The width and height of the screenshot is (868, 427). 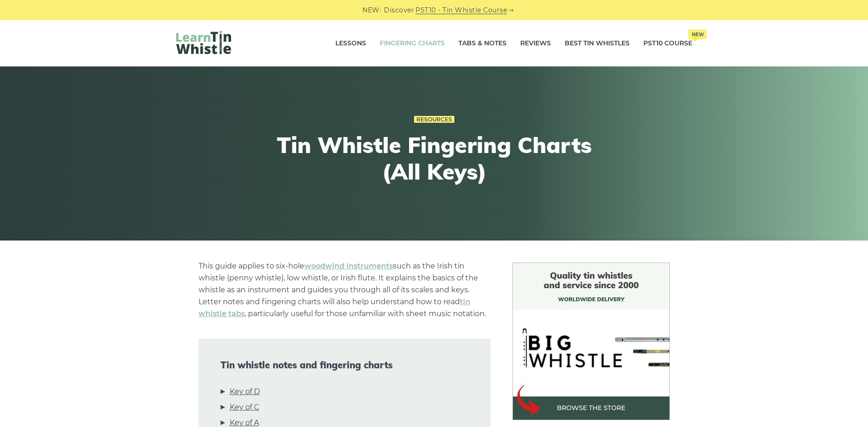 What do you see at coordinates (668, 43) in the screenshot?
I see `a: PST10 CourseNew` at bounding box center [668, 43].